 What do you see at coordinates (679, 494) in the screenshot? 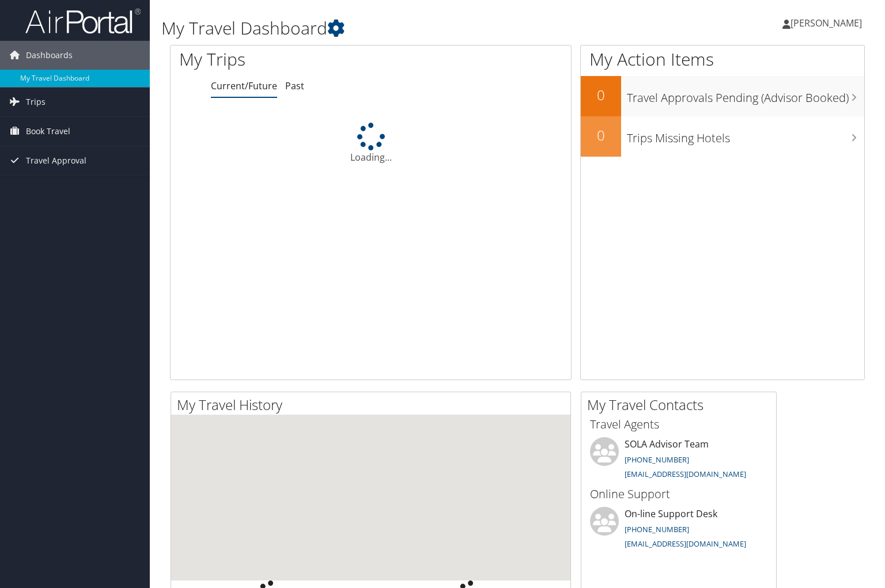
I see `h3: Online Support` at bounding box center [679, 494].